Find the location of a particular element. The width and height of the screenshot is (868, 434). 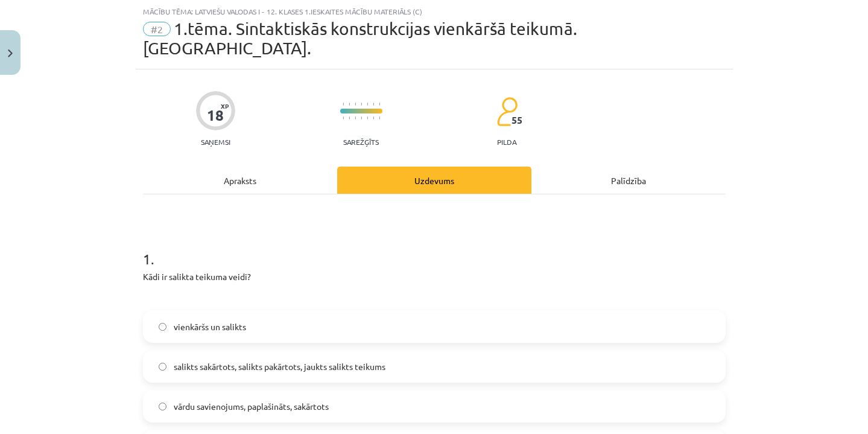

p: Sarežģīts is located at coordinates (361, 142).